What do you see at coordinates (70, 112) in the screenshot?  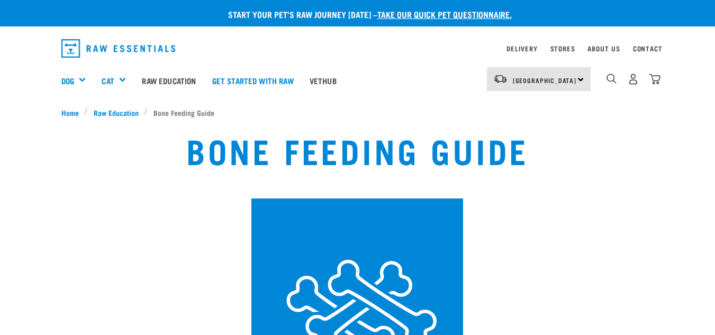 I see `span: Home` at bounding box center [70, 112].